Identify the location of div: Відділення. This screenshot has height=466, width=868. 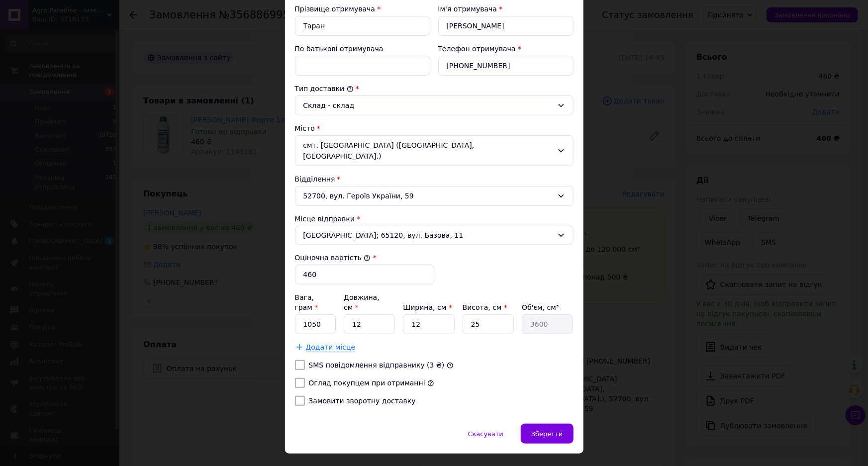
(434, 179).